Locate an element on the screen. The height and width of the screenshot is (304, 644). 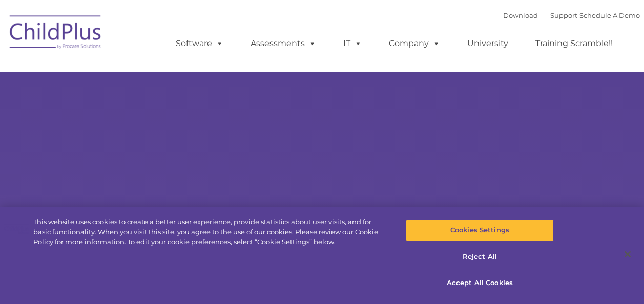
div: This website uses cookies to create a better user experience, provide statistics about user visit... is located at coordinates (210, 232).